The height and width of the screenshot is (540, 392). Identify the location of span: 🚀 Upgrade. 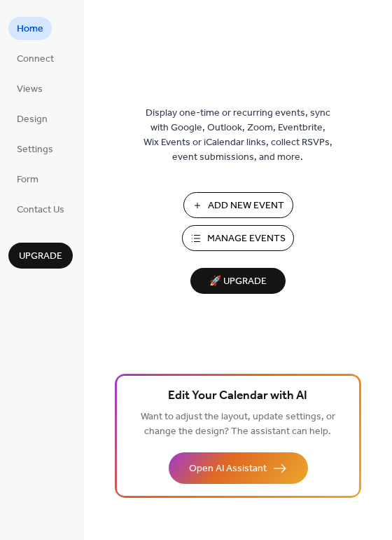
(238, 282).